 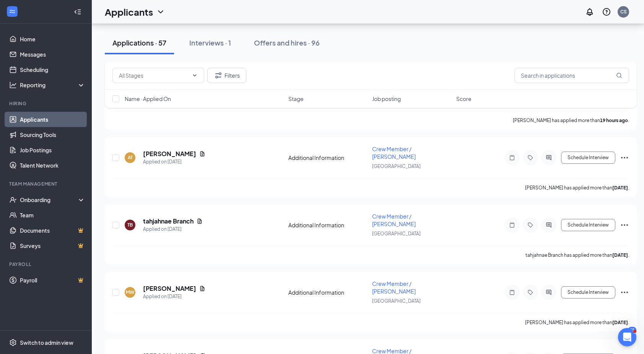 I want to click on svg: UserCheck, so click(x=13, y=200).